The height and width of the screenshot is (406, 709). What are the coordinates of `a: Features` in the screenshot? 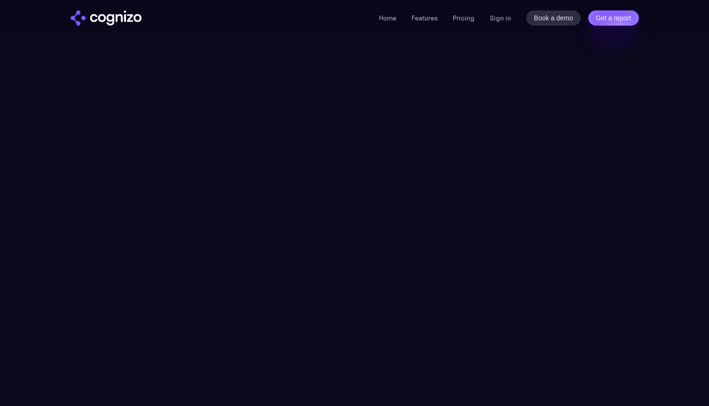 It's located at (425, 18).